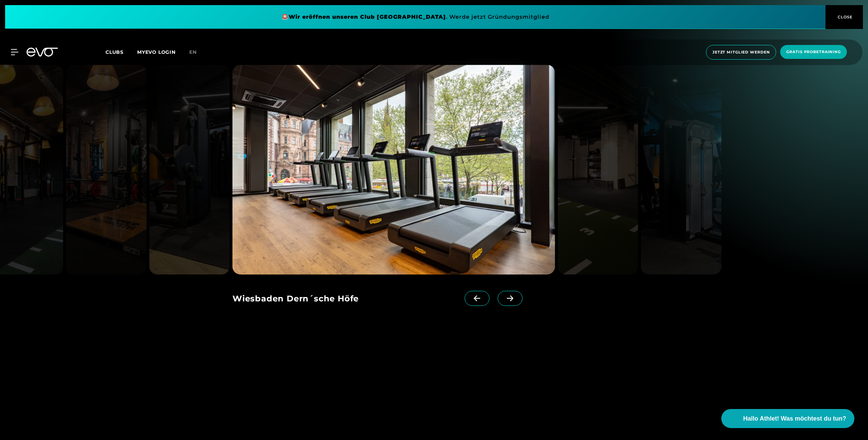  Describe the element at coordinates (156, 52) in the screenshot. I see `a: MYEVO LOGIN` at that location.